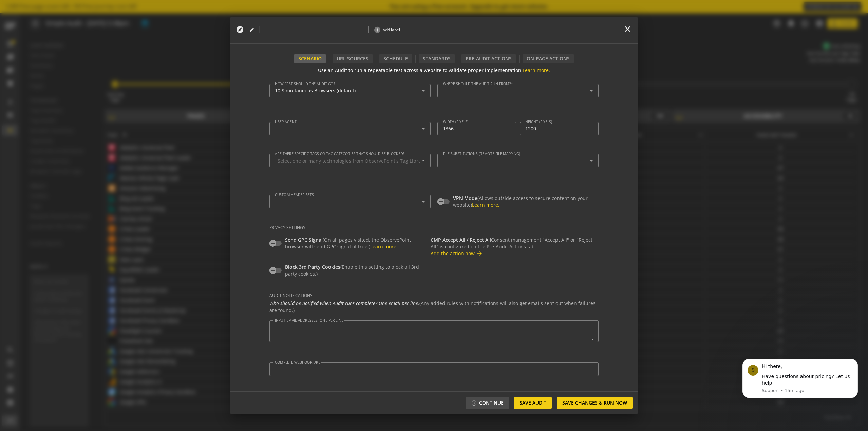 The image size is (868, 431). I want to click on mat-icon: arrow_drop_down, so click(423, 160).